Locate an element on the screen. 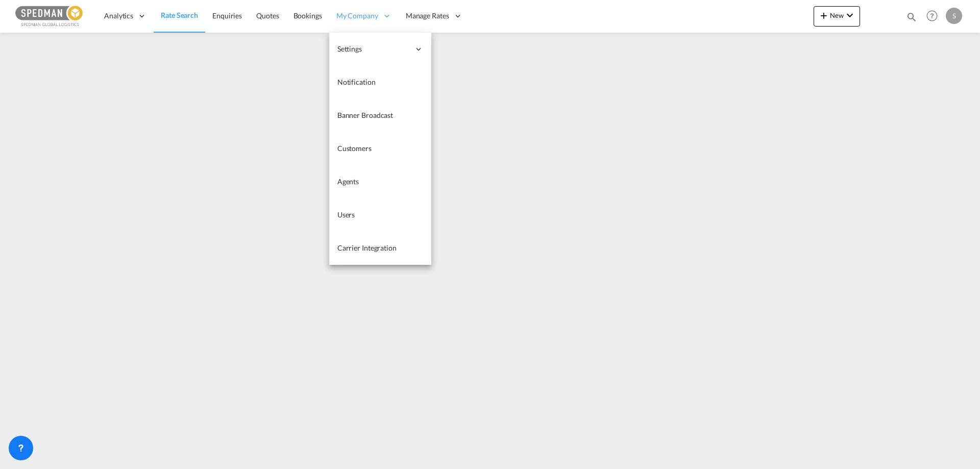  span: Quotes is located at coordinates (267, 15).